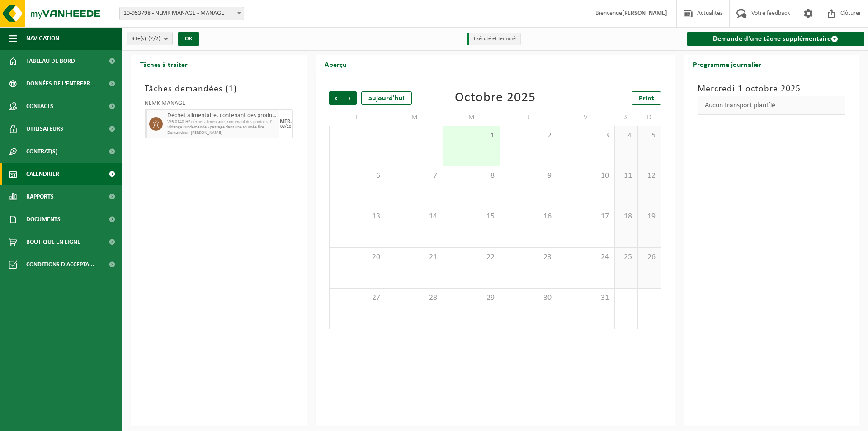  I want to click on span: 24, so click(585, 257).